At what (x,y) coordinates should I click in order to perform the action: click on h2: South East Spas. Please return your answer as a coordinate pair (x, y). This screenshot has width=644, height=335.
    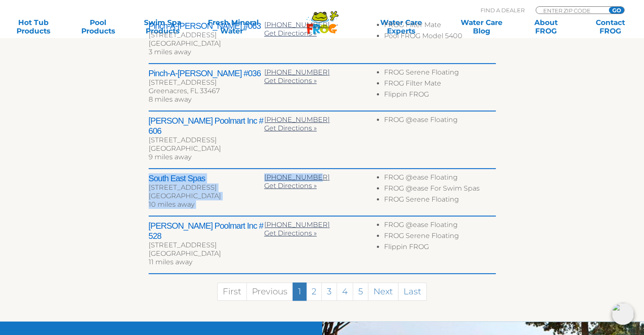
    Looking at the image, I should click on (206, 178).